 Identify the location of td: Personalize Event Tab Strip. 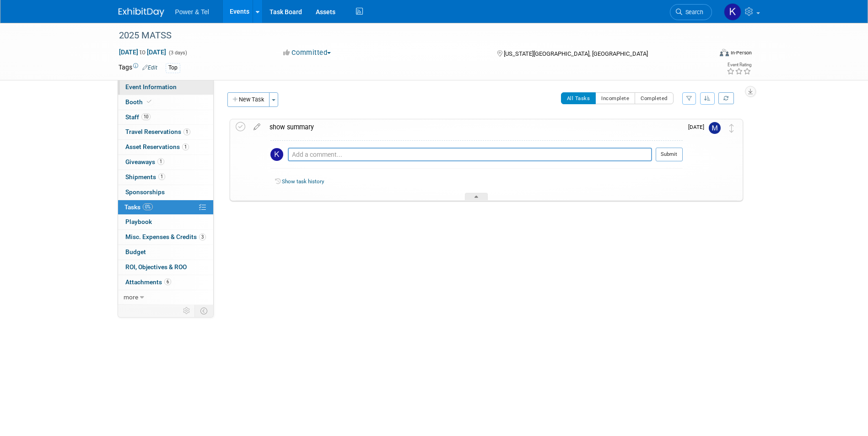
(187, 311).